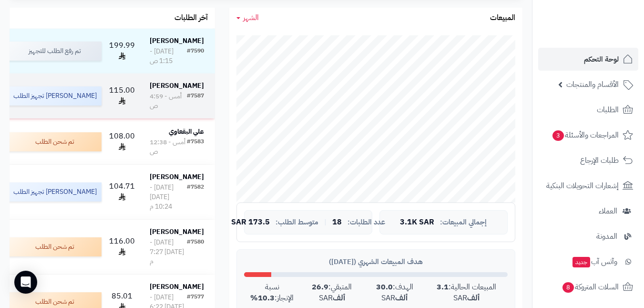  Describe the element at coordinates (581, 262) in the screenshot. I see `span: جديد` at that location.